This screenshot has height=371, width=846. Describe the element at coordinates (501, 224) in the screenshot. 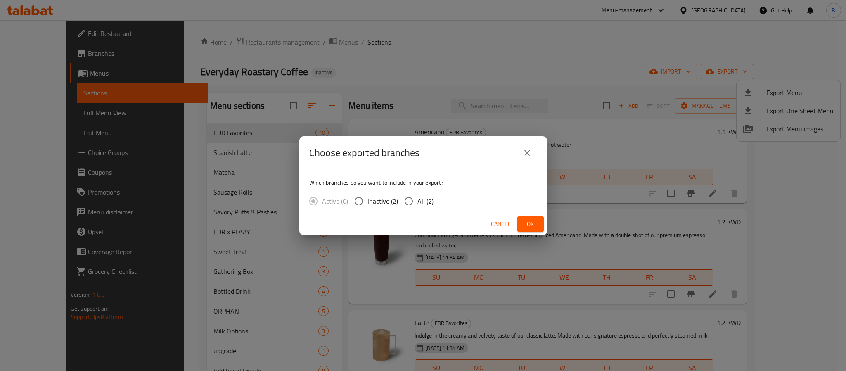

I see `span: Cancel` at that location.